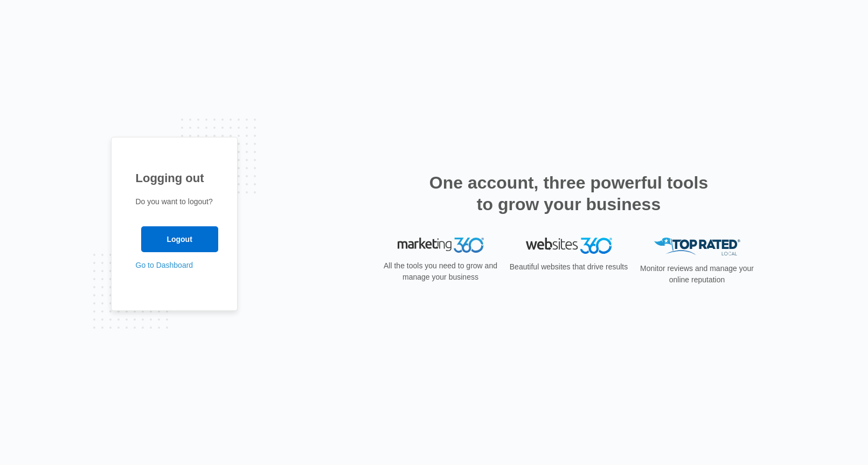 The width and height of the screenshot is (868, 465). I want to click on img: Marketing 360, so click(441, 245).